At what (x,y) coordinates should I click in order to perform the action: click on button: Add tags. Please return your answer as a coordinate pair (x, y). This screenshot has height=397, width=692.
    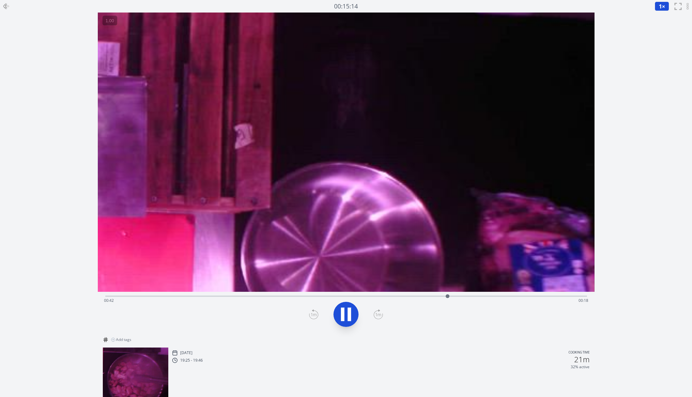
    Looking at the image, I should click on (121, 340).